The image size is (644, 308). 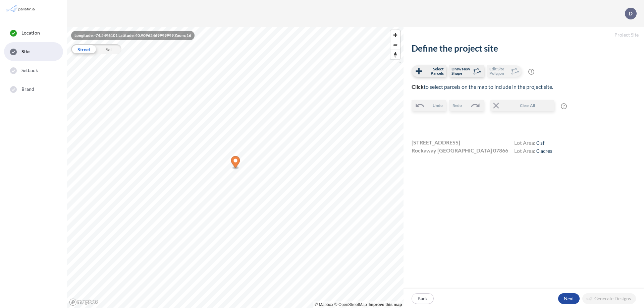 What do you see at coordinates (522, 106) in the screenshot?
I see `button: Clear All` at bounding box center [522, 106].